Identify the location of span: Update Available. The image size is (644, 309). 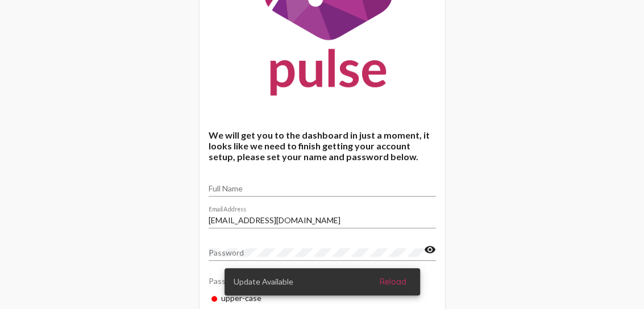
(263, 281).